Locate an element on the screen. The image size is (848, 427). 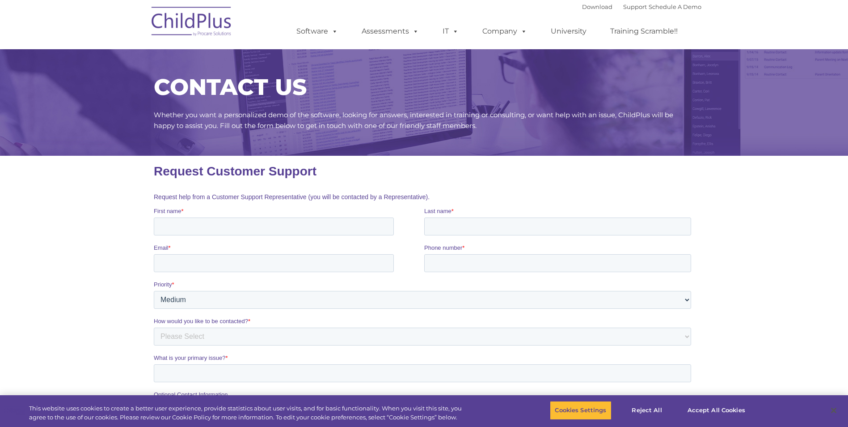
button: Reject All is located at coordinates (647, 410).